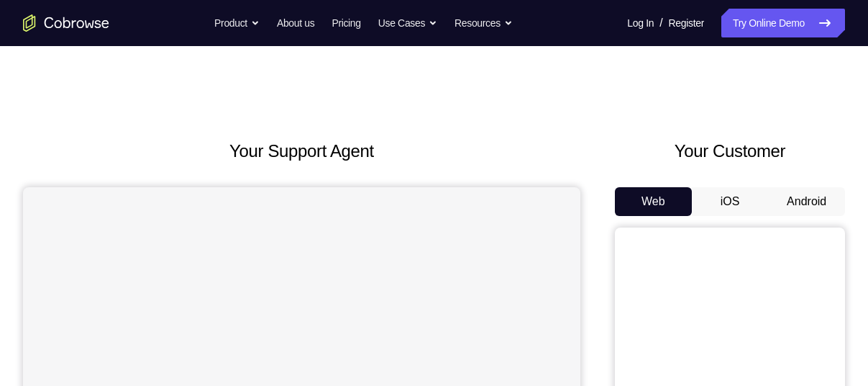 The height and width of the screenshot is (386, 868). Describe the element at coordinates (730, 152) in the screenshot. I see `h2: Your Customer` at that location.